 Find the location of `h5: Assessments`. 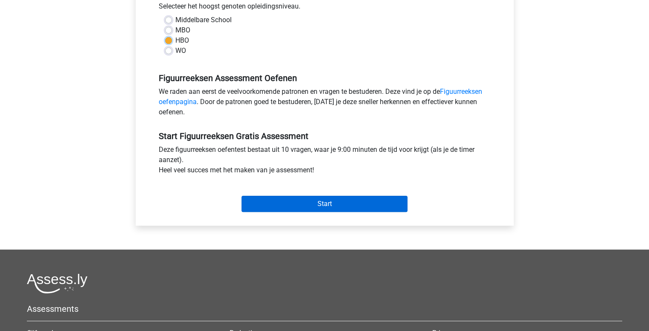

h5: Assessments is located at coordinates (324, 309).